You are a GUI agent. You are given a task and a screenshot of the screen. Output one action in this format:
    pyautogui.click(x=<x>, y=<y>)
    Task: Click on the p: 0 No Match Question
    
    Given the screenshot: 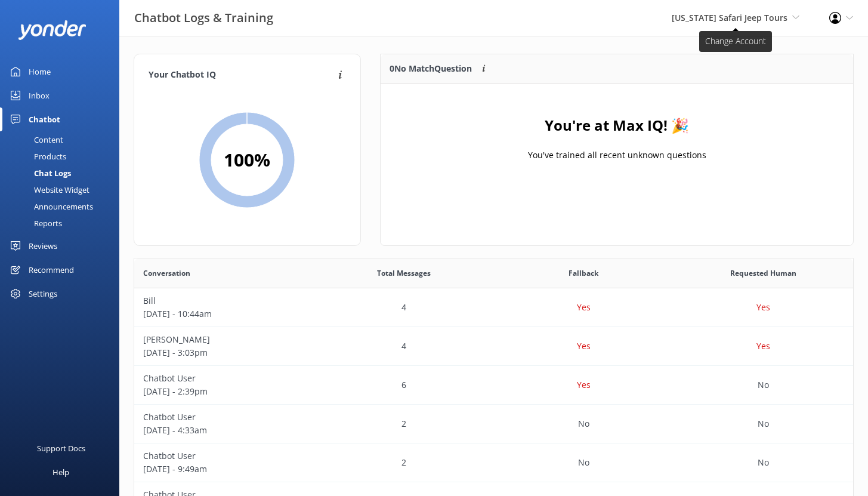 What is the action you would take?
    pyautogui.click(x=431, y=69)
    